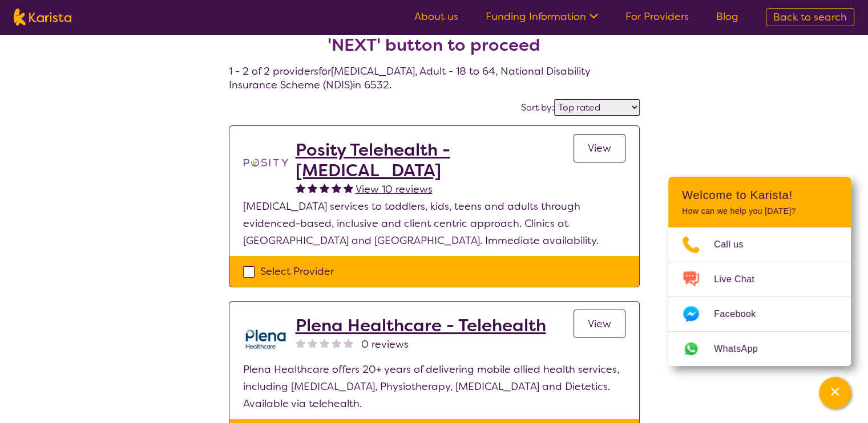 The height and width of the screenshot is (423, 868). I want to click on span: Facebook, so click(741, 314).